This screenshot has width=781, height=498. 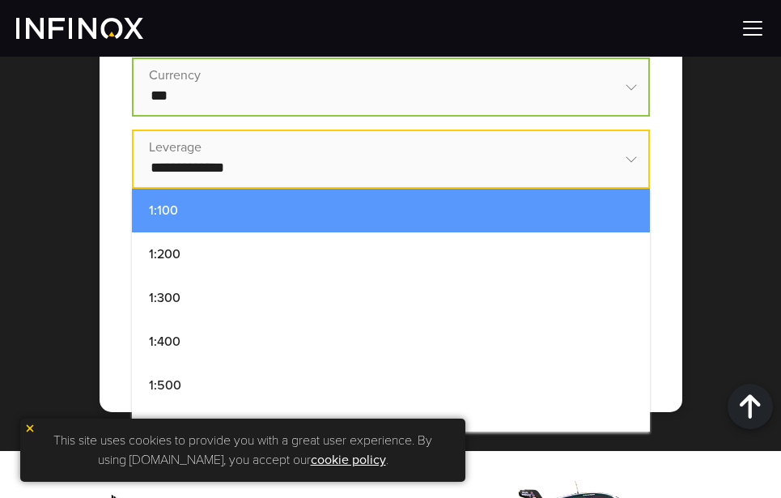 I want to click on img: yellow close icon, so click(x=30, y=428).